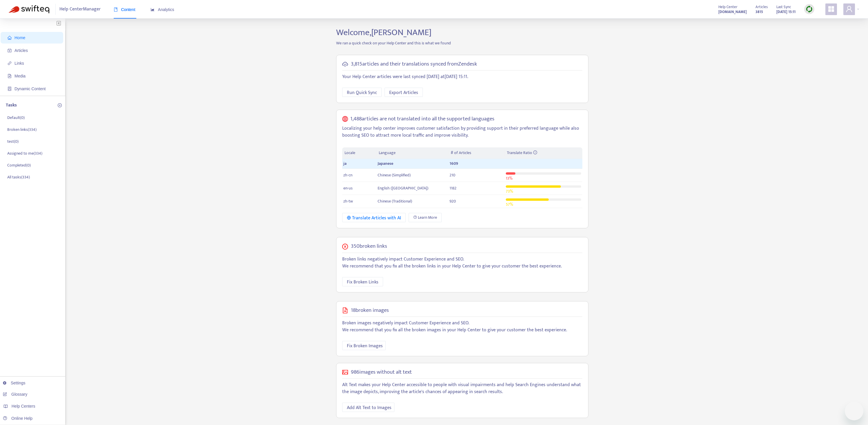 The height and width of the screenshot is (425, 868). What do you see at coordinates (60, 105) in the screenshot?
I see `span: plus-circle` at bounding box center [60, 105].